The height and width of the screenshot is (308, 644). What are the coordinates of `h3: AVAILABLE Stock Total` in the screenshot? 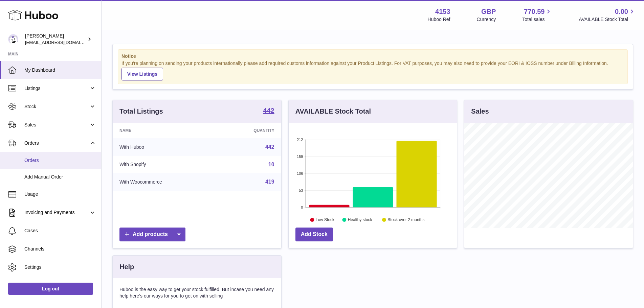 It's located at (333, 111).